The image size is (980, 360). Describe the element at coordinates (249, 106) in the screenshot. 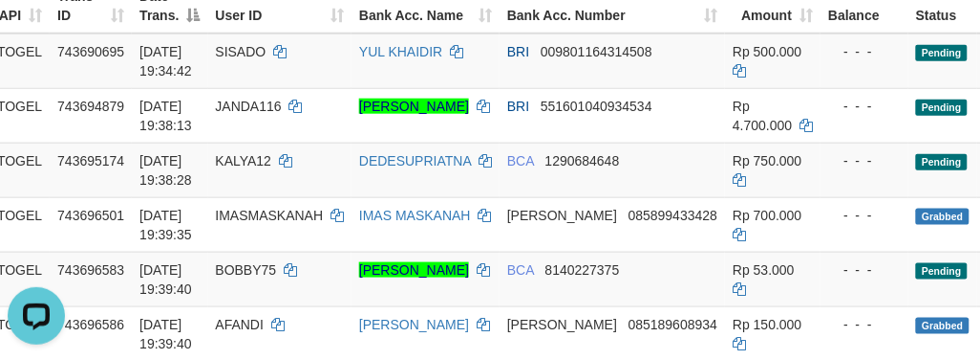

I see `span: JANDA116` at that location.